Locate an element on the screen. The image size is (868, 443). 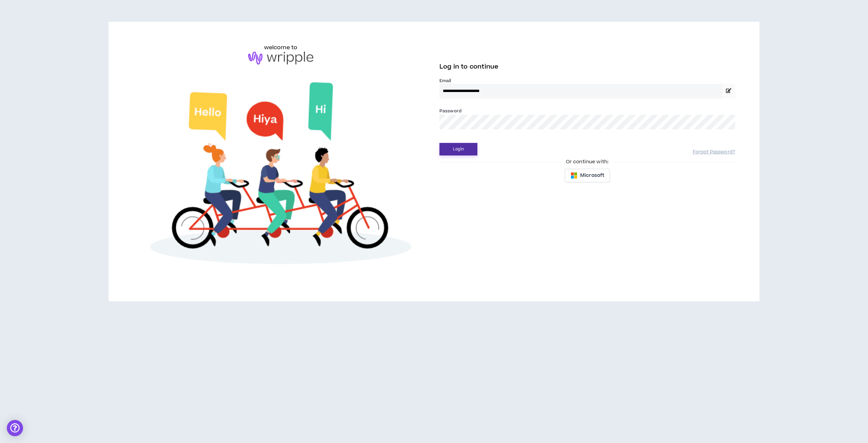
label: Email is located at coordinates (587, 81).